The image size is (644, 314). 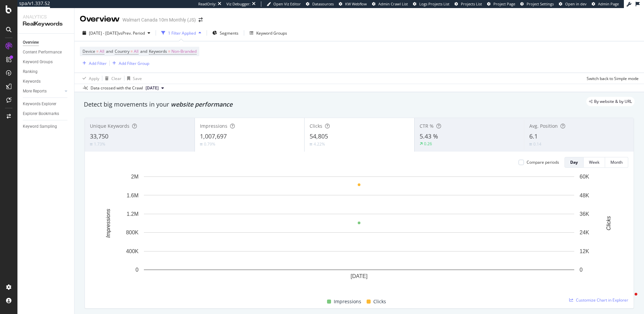 What do you see at coordinates (89, 51) in the screenshot?
I see `span: Device` at bounding box center [89, 51].